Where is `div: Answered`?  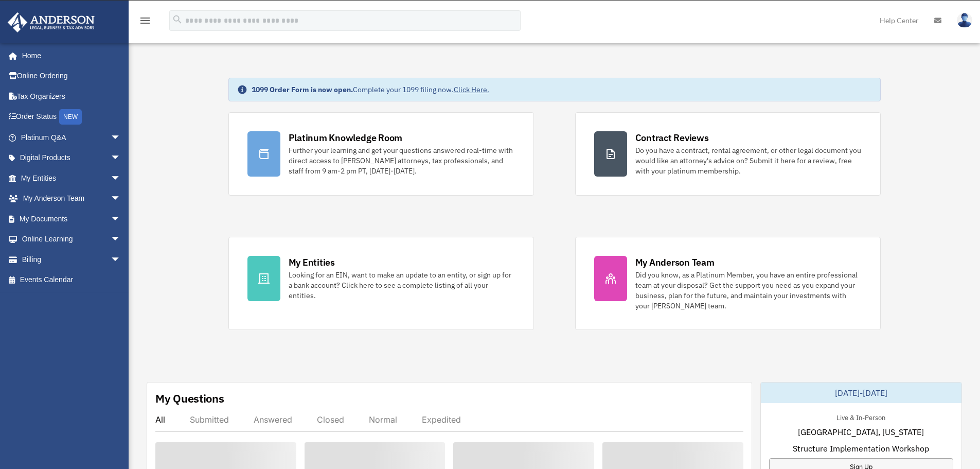 div: Answered is located at coordinates (273, 419).